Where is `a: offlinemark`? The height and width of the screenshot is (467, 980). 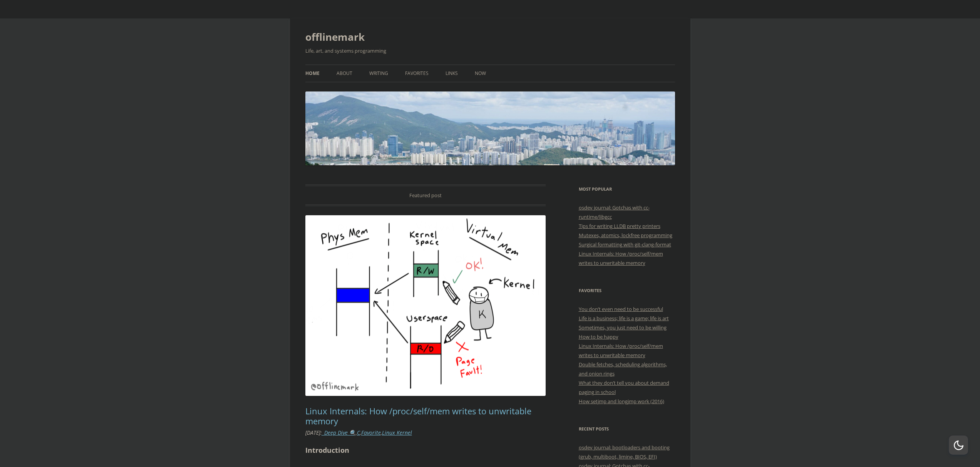 a: offlinemark is located at coordinates (335, 37).